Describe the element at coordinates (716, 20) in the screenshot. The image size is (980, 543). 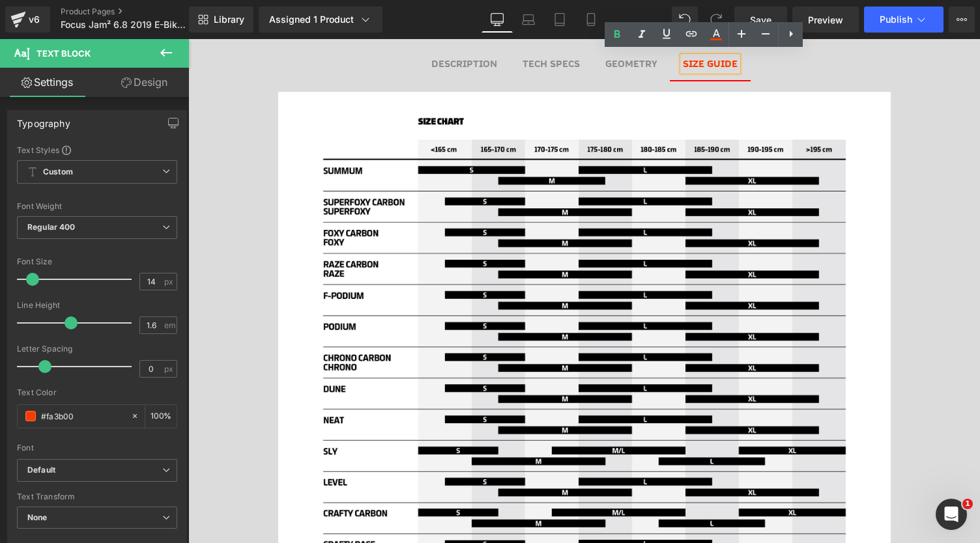
I see `button: Redo` at that location.